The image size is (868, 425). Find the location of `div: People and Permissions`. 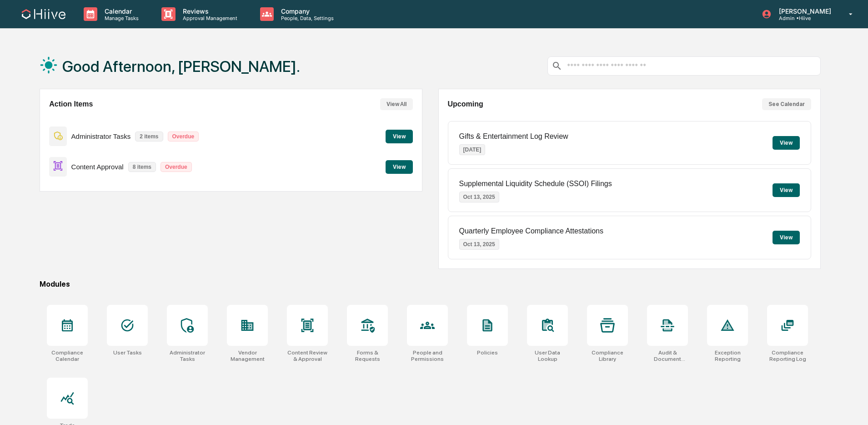

div: People and Permissions is located at coordinates (427, 356).